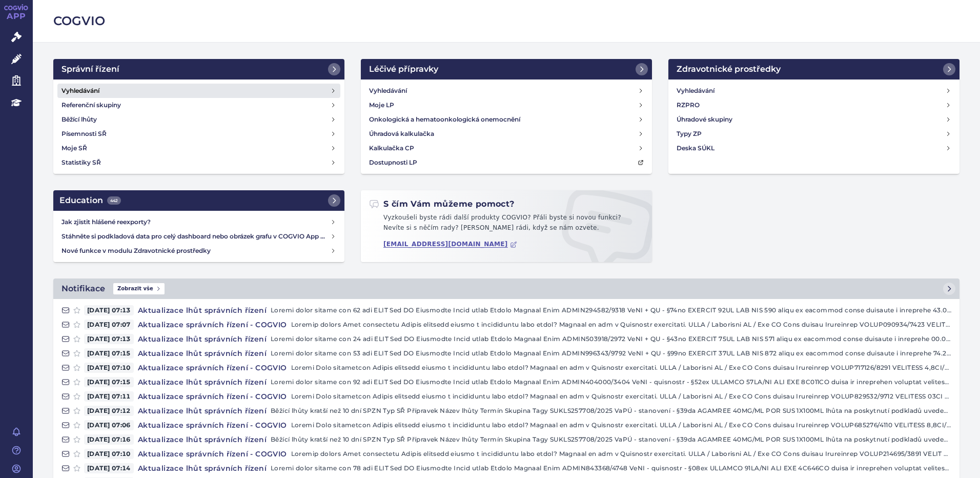 Image resolution: width=980 pixels, height=478 pixels. Describe the element at coordinates (138, 289) in the screenshot. I see `span: Zobrazit vše` at that location.